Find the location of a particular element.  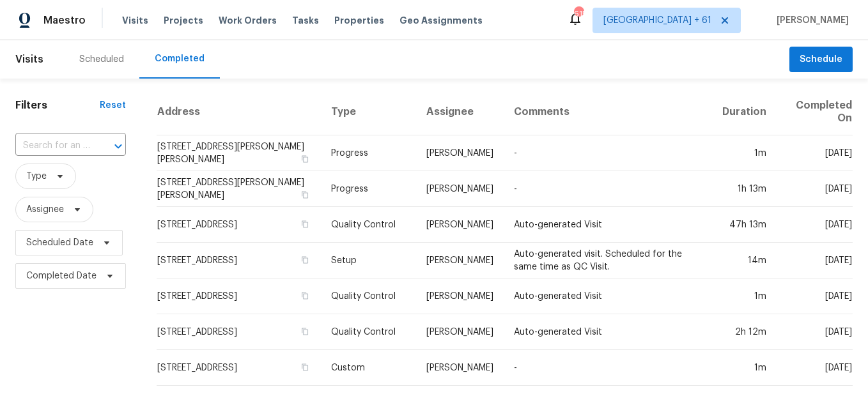

span: Projects is located at coordinates (183, 20).